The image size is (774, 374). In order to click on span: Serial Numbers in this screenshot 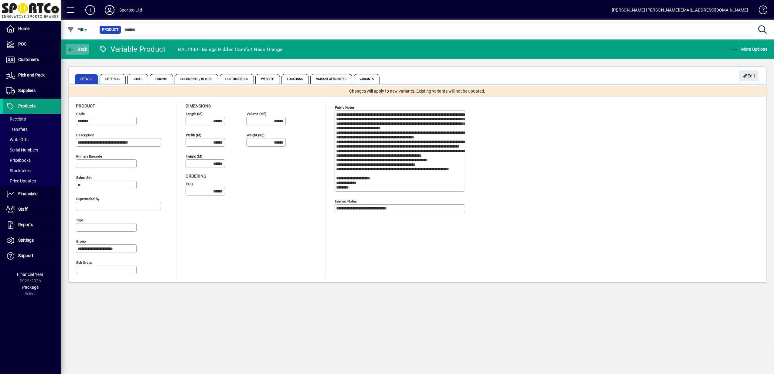, I will do `click(22, 150)`.